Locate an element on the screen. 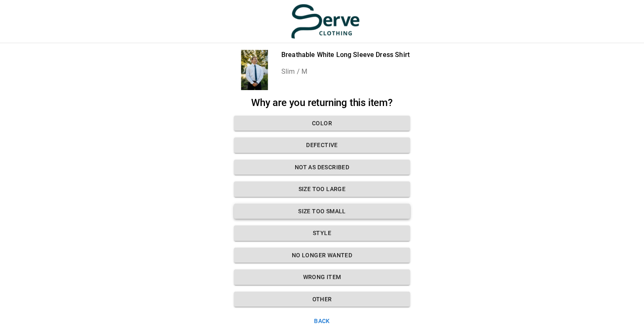 This screenshot has height=326, width=644. button: Not as described is located at coordinates (322, 167).